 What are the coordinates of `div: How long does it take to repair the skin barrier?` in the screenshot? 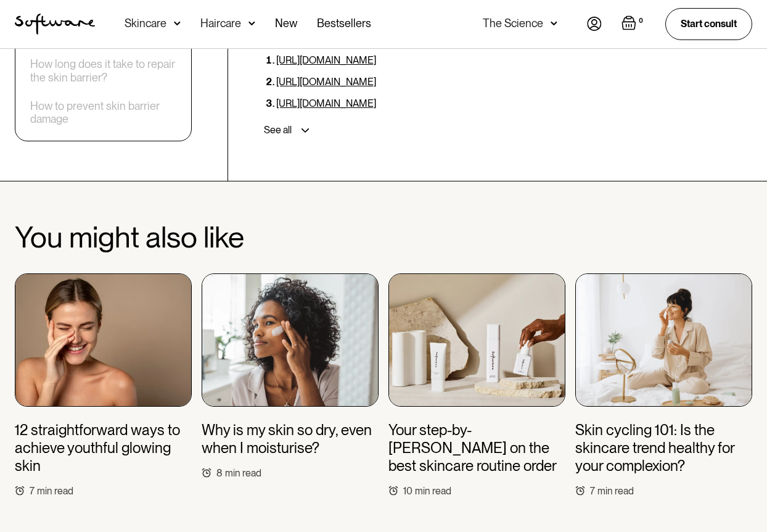 It's located at (103, 70).